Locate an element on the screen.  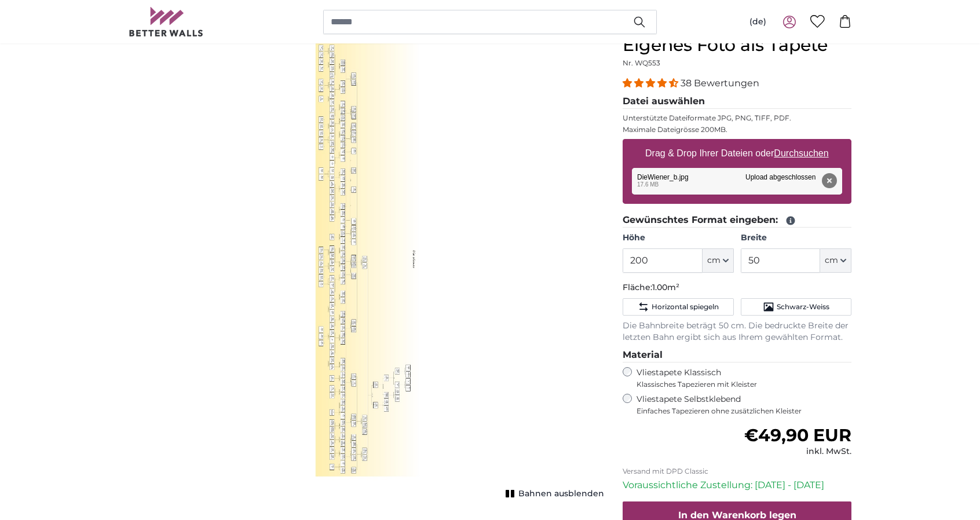
button: Schwarz-Weiss is located at coordinates (795, 307).